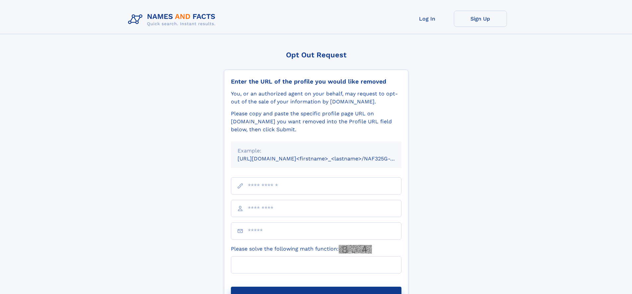  What do you see at coordinates (316, 98) in the screenshot?
I see `div: You, or an authorized agent on your behalf, may request to opt-out of the sale of your informatio...` at bounding box center [316, 98].